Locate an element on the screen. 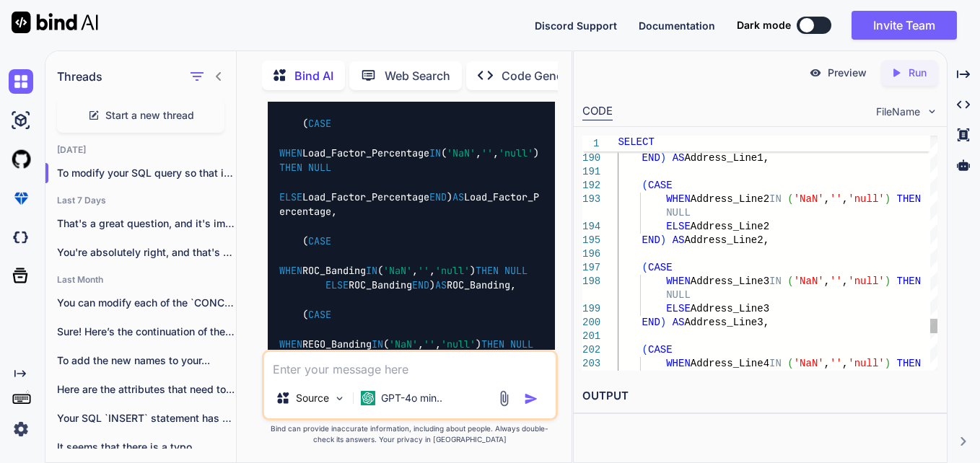  p: Bind can provide inaccurate information, including about people. Always double-check its answers.... is located at coordinates (409, 434).